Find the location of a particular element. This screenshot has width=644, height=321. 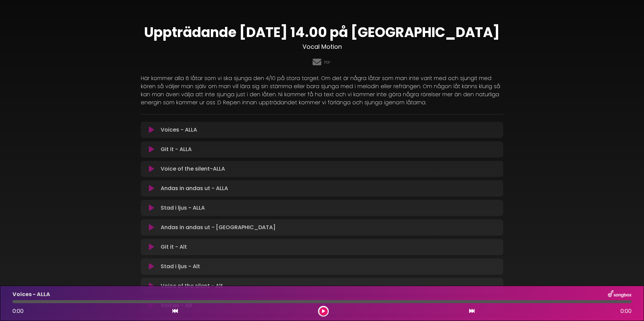

a: PDF is located at coordinates (327, 62).